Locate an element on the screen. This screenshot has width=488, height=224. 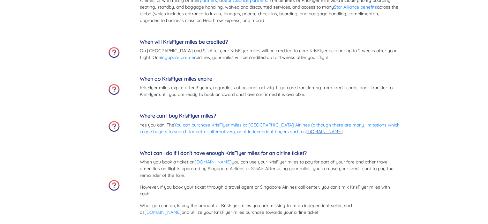
p: KrisFlyer miles expire after 3 years, regardless of account activity. If you are transferring fro... is located at coordinates (270, 91).